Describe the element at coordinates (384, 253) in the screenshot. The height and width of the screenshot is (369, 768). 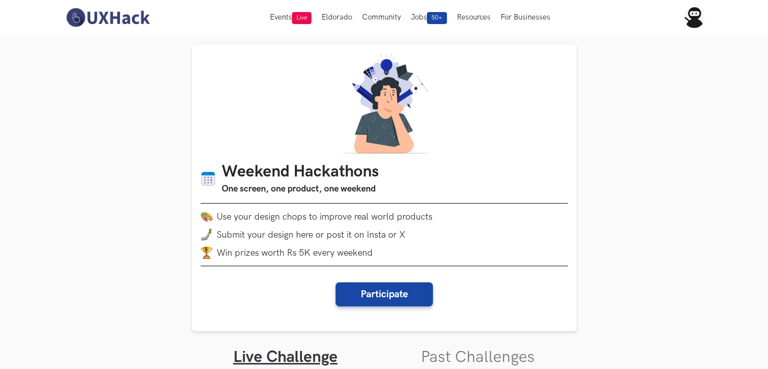
I see `li: Win prizes worth Rs 5K every weekend` at that location.